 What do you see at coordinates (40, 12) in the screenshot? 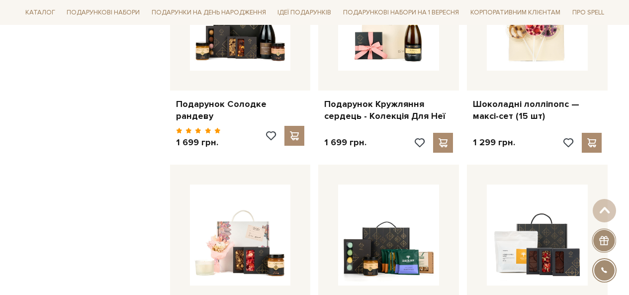
I see `a: Каталог` at bounding box center [40, 12].